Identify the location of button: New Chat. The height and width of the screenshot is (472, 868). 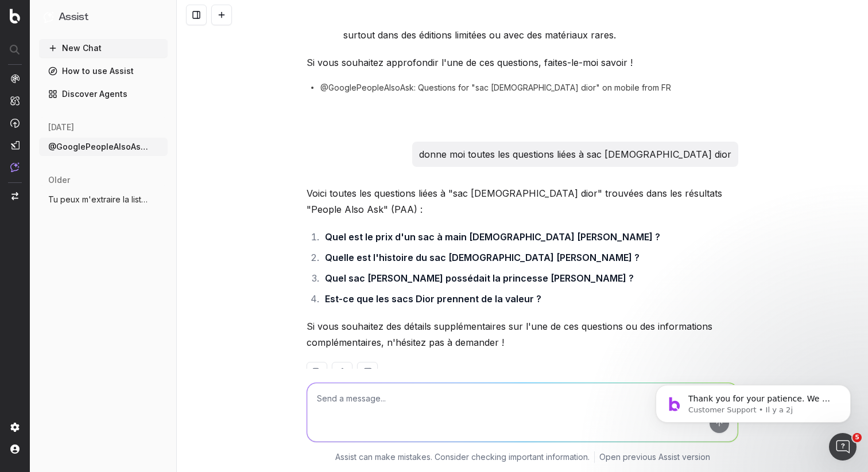
(103, 49).